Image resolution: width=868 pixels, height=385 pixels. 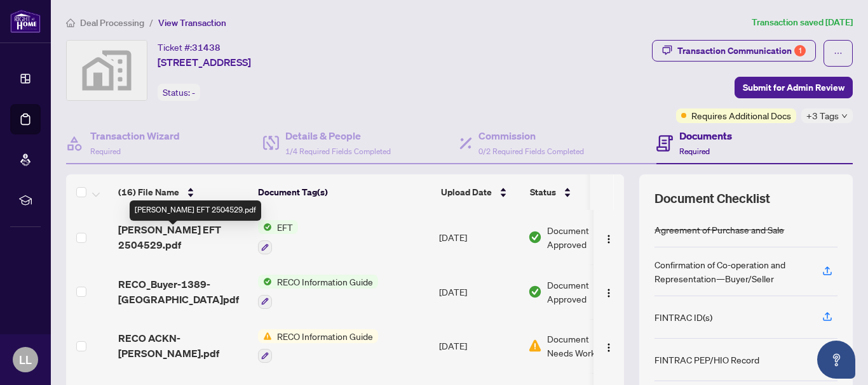 What do you see at coordinates (837, 53) in the screenshot?
I see `span: ellipsis` at bounding box center [837, 53].